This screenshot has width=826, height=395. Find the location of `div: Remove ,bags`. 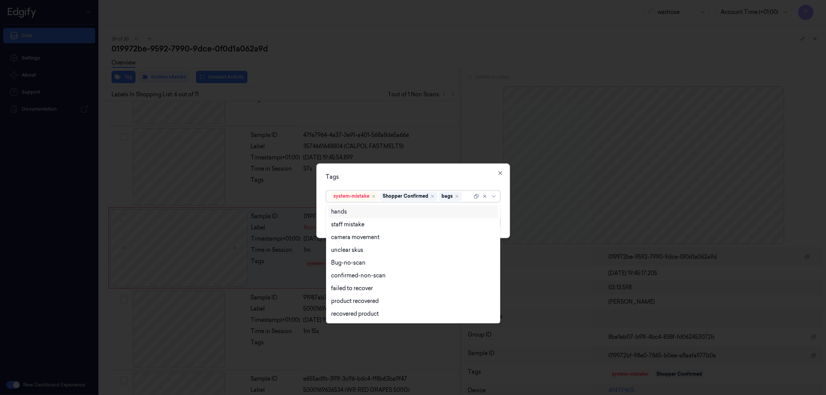

div: Remove ,bags is located at coordinates (457, 196).